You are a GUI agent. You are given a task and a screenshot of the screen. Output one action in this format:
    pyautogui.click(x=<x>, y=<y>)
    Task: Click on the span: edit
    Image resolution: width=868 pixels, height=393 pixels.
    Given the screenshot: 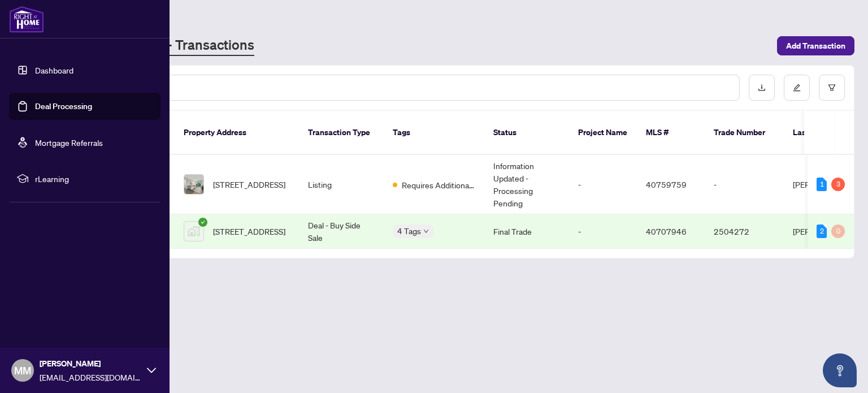 What is the action you would take?
    pyautogui.click(x=797, y=88)
    